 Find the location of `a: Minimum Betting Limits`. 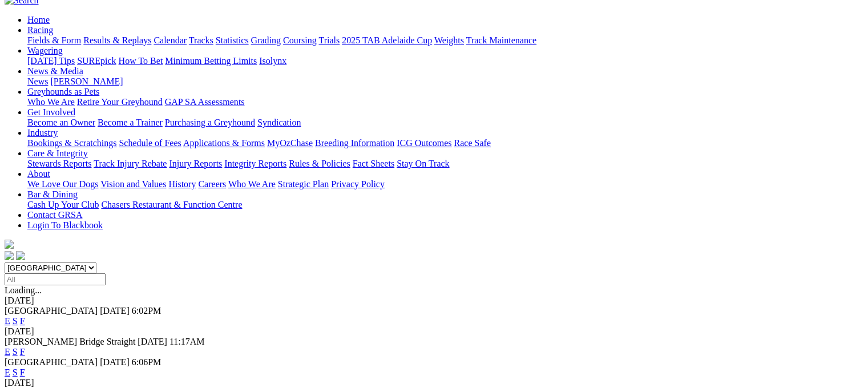

a: Minimum Betting Limits is located at coordinates (211, 60).